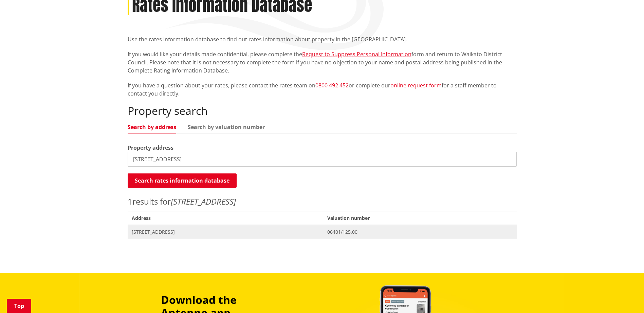  Describe the element at coordinates (130, 201) in the screenshot. I see `span: 1` at that location.